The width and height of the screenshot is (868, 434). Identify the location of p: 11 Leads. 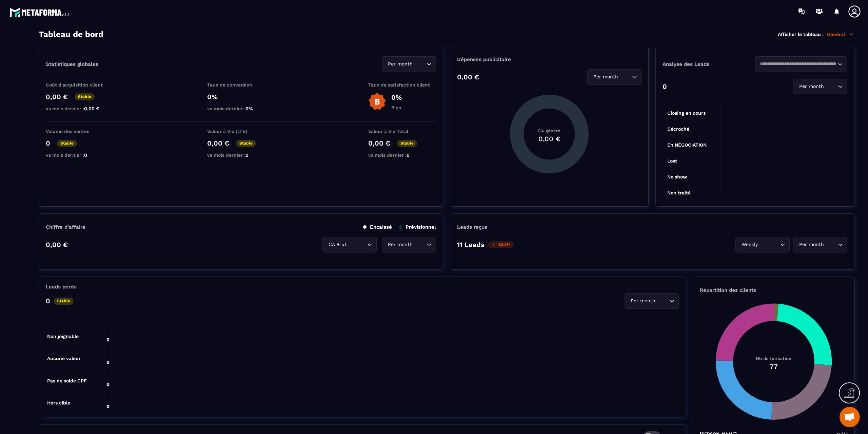
(471, 244).